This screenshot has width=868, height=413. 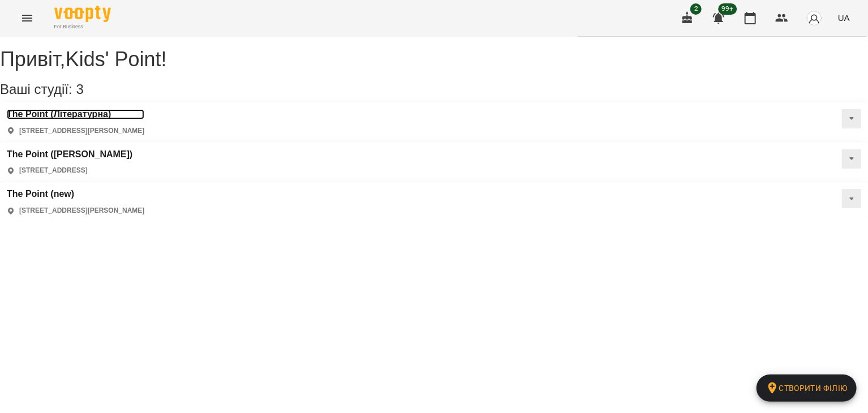 I want to click on img: Voopty Logo, so click(x=83, y=14).